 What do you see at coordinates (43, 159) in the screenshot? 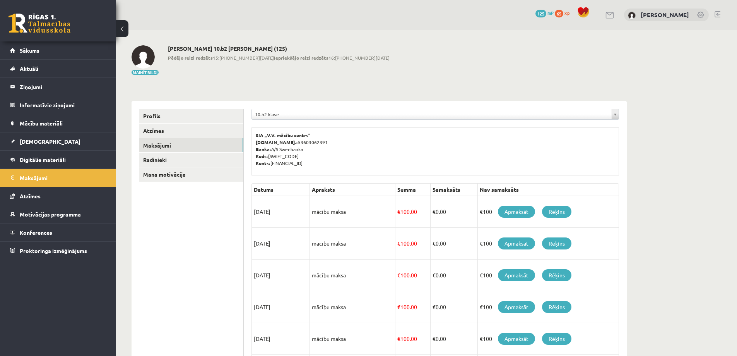
I see `span: Digitālie materiāli` at bounding box center [43, 159].